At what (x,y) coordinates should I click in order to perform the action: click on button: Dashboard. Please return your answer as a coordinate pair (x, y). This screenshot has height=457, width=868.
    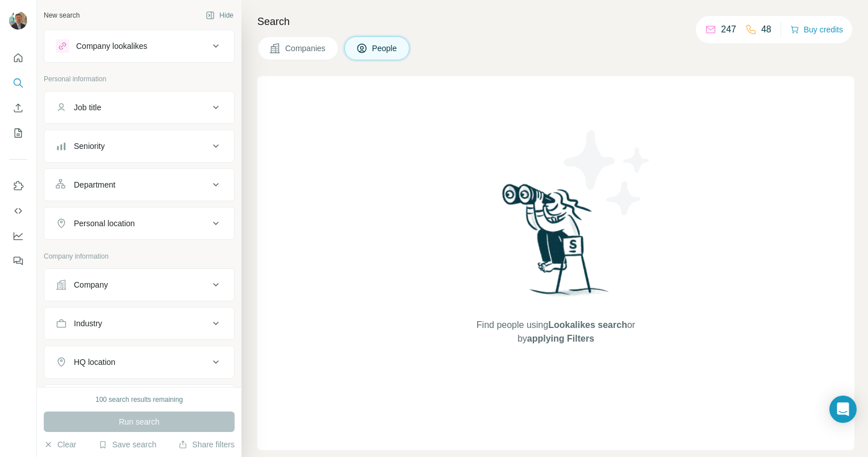
    Looking at the image, I should click on (18, 236).